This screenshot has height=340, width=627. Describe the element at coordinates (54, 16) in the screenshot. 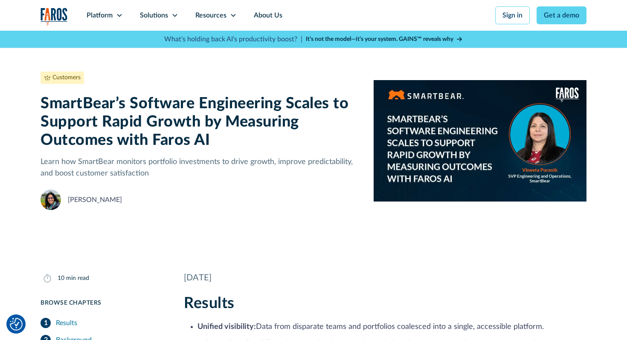

I see `img: Logo of the analytics and reporting company Faros.` at that location.